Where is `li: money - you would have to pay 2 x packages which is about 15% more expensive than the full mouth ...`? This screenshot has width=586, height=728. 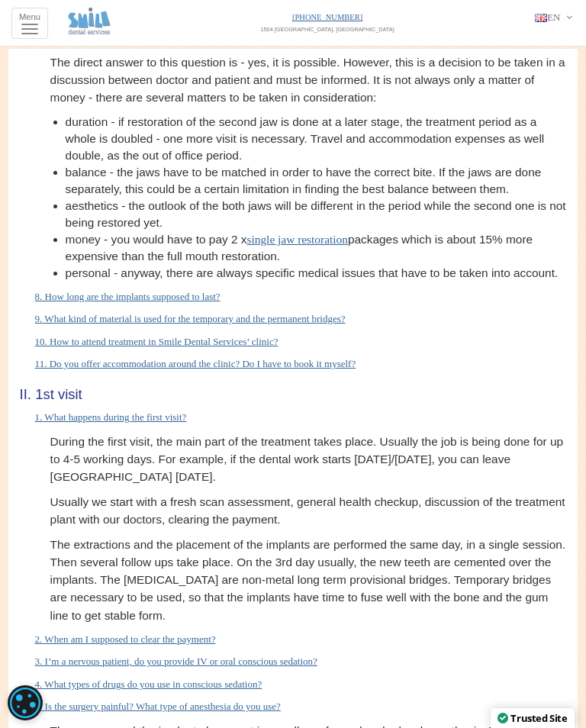
li: money - you would have to pay 2 x packages which is about 15% more expensive than the full mouth ... is located at coordinates (316, 248).